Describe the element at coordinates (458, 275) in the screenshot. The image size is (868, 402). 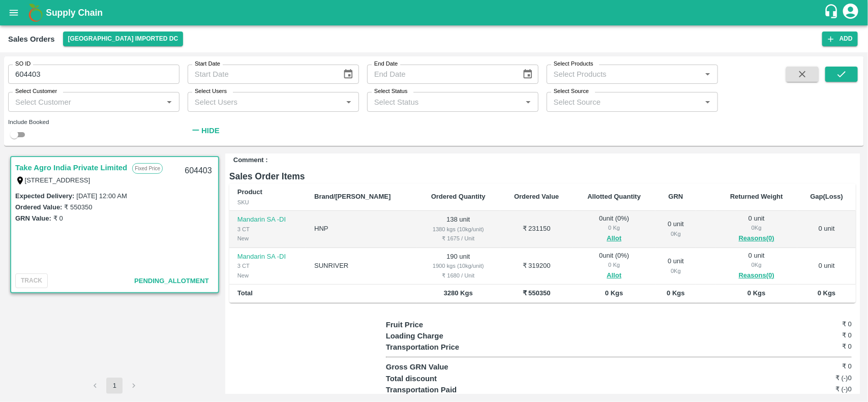
I see `div: ₹ 1680 / Unit` at that location.